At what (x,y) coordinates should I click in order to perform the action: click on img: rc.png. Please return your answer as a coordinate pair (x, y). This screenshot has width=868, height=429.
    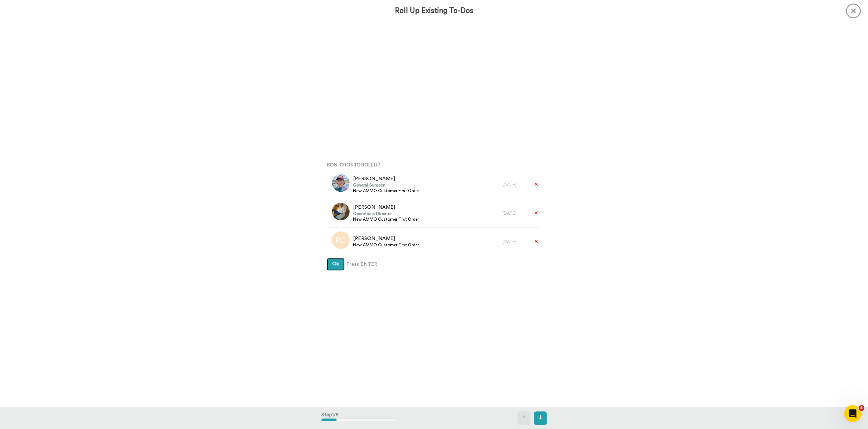
    Looking at the image, I should click on (341, 240).